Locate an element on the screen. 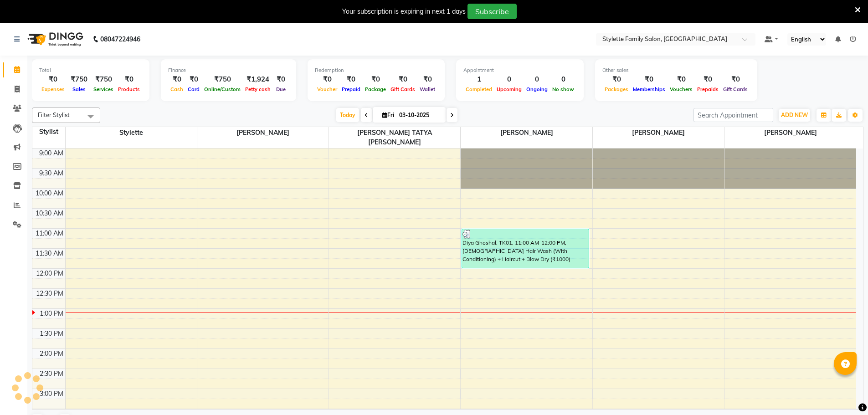 This screenshot has height=415, width=868. span: Ongoing is located at coordinates (537, 89).